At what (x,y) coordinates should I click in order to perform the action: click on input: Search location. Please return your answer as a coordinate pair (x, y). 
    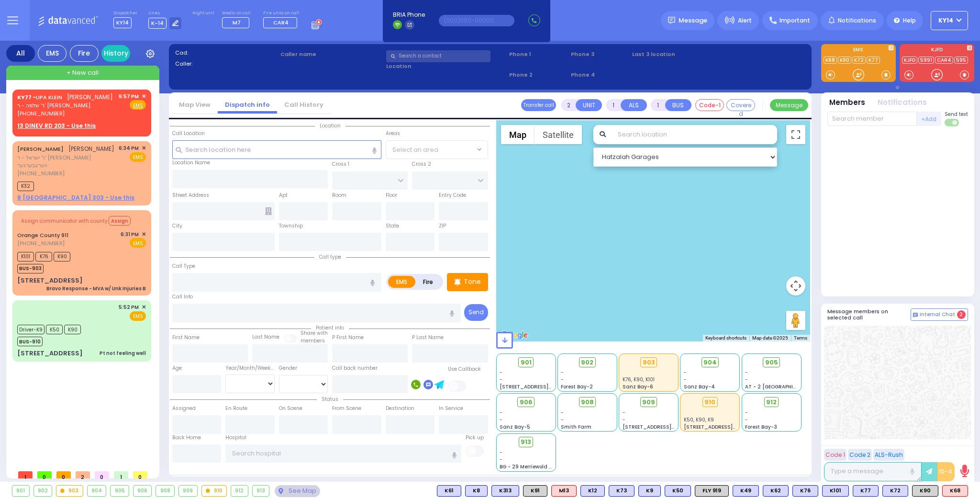
    Looking at the image, I should click on (694, 134).